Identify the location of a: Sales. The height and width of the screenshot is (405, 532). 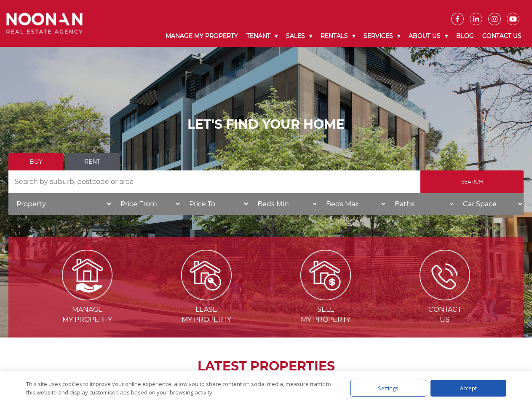
(299, 36).